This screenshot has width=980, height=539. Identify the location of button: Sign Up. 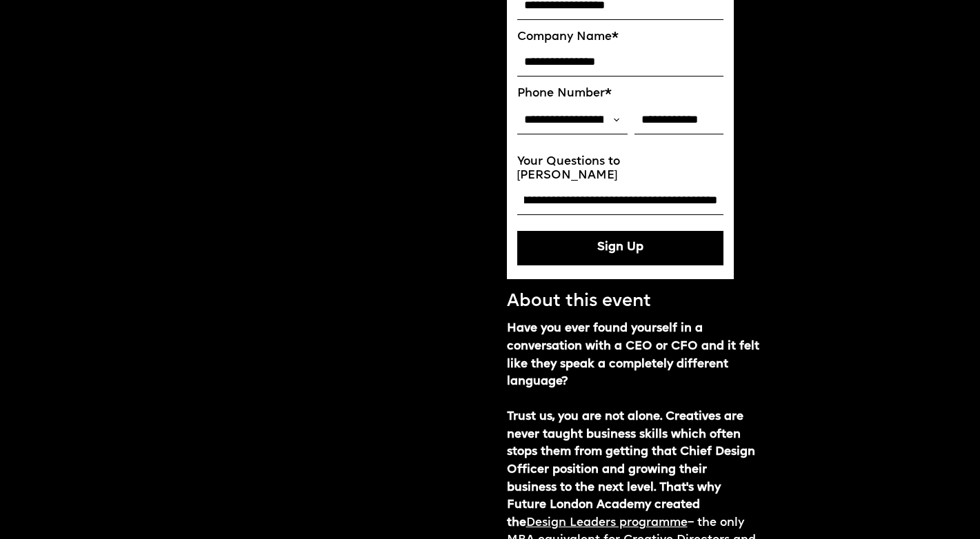
(620, 248).